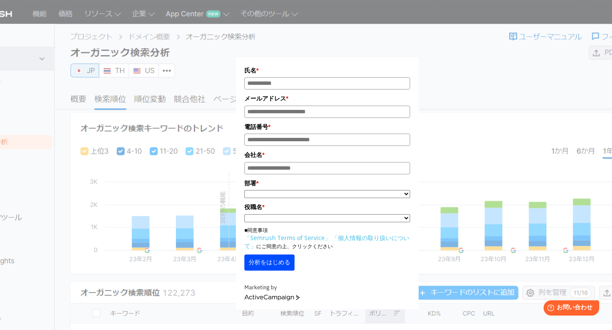 This screenshot has width=612, height=330. Describe the element at coordinates (38, 11) in the screenshot. I see `span: お問い合わせ` at that location.